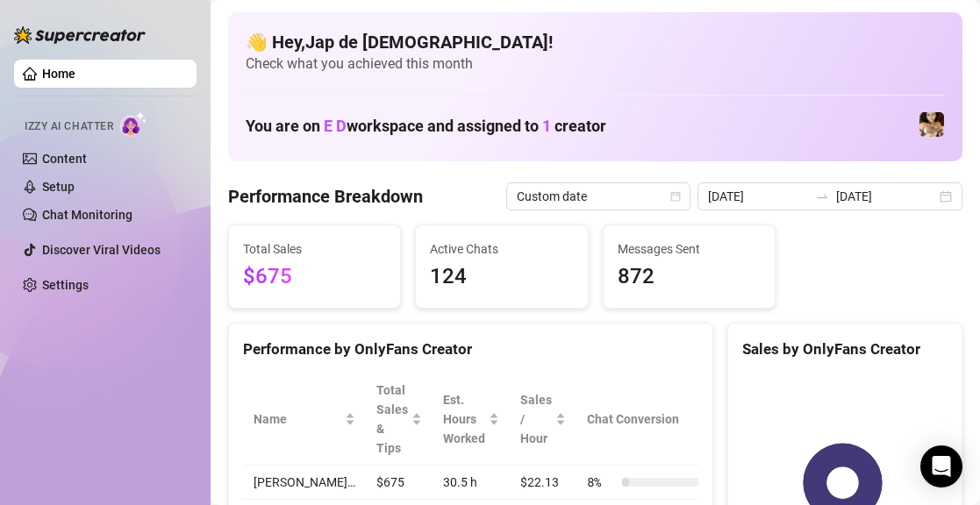 The width and height of the screenshot is (980, 505). I want to click on td: 30.5 h, so click(472, 483).